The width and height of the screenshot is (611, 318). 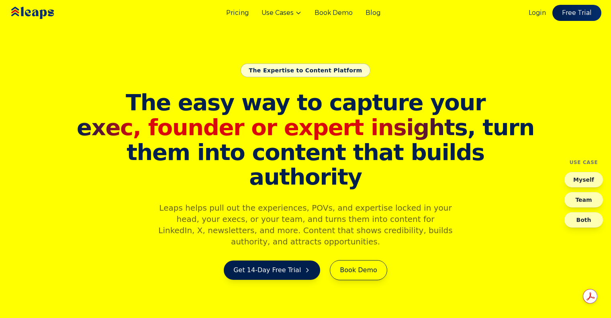 What do you see at coordinates (306, 225) in the screenshot?
I see `p: Leaps helps pull out the experiences, POVs, and expertise locked in your head, your execs, or you...` at bounding box center [306, 225].